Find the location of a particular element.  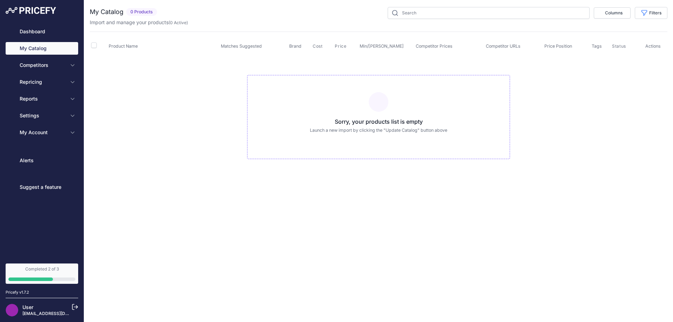

a: Suggest a feature is located at coordinates (42, 187).